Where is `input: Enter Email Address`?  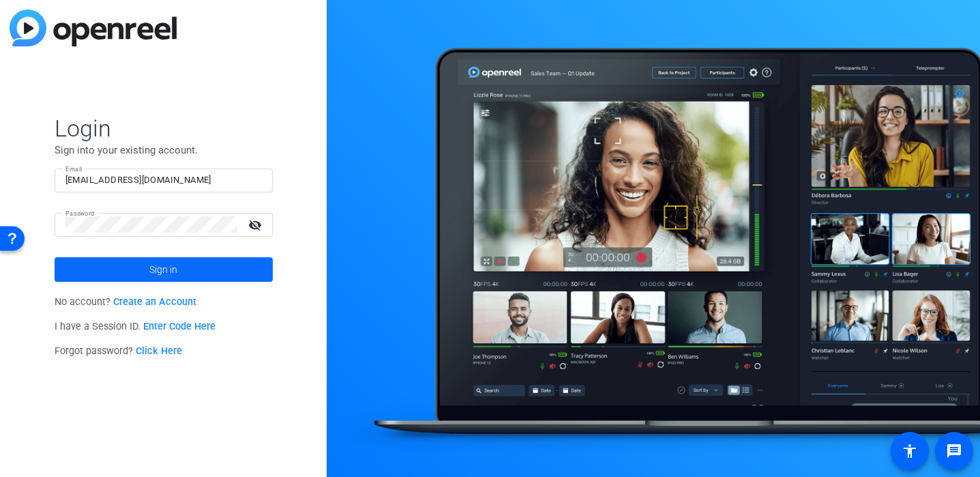
input: Enter Email Address is located at coordinates (164, 180).